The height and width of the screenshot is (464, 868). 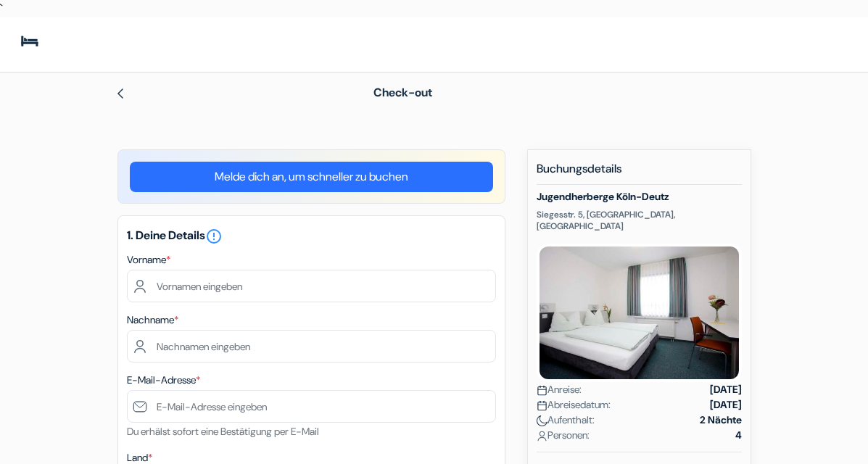 What do you see at coordinates (639, 196) in the screenshot?
I see `h5: Jugendherberge Köln-Deutz` at bounding box center [639, 196].